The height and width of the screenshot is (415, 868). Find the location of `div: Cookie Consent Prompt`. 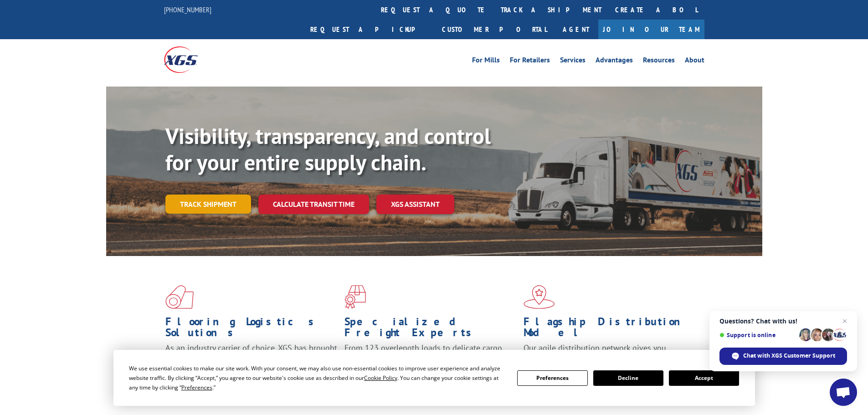

div: Cookie Consent Prompt is located at coordinates (434, 378).